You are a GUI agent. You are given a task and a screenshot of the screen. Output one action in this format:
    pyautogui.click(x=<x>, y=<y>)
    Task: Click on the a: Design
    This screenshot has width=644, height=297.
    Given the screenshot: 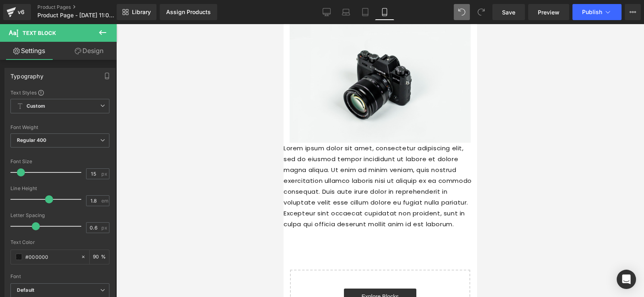 What is the action you would take?
    pyautogui.click(x=89, y=50)
    